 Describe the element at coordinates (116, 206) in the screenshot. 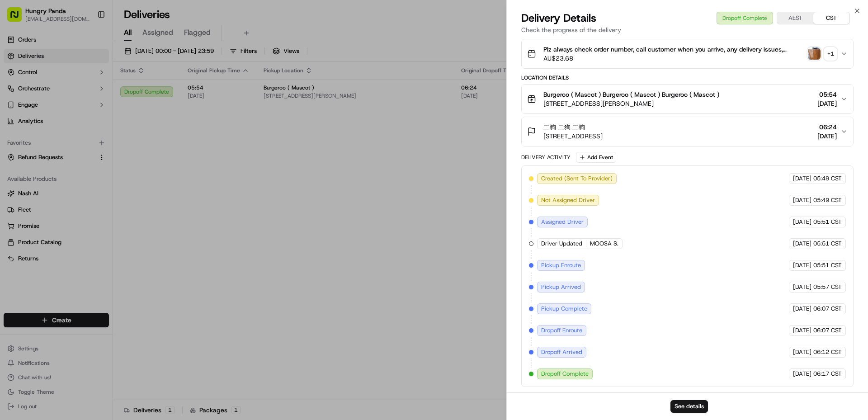

I see `span: API Documentation` at that location.